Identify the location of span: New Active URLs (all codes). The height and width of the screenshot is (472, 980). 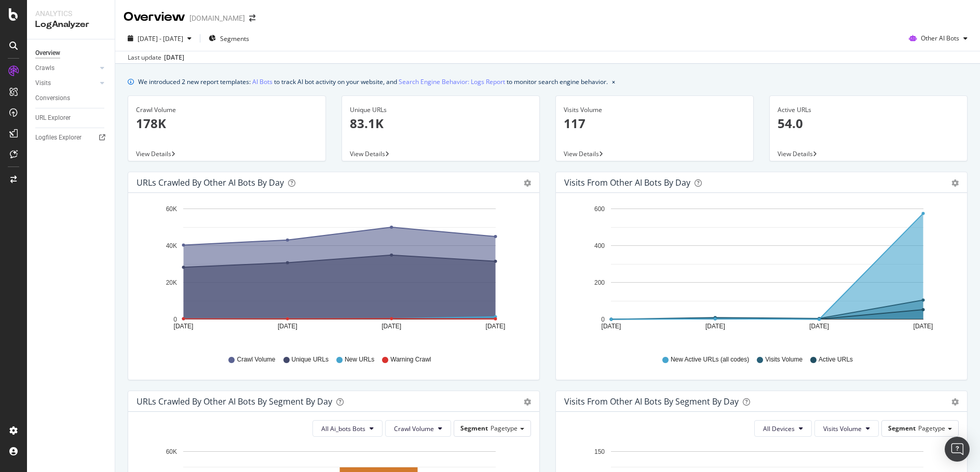
(709, 360).